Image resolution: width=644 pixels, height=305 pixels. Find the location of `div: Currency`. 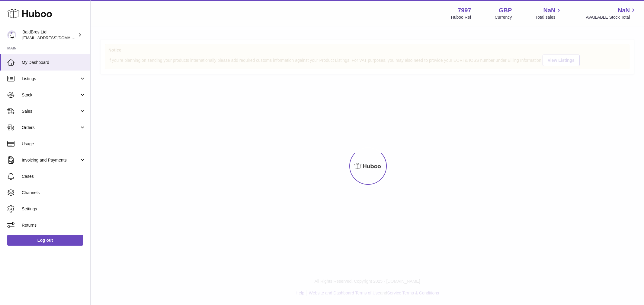

div: Currency is located at coordinates (503, 17).